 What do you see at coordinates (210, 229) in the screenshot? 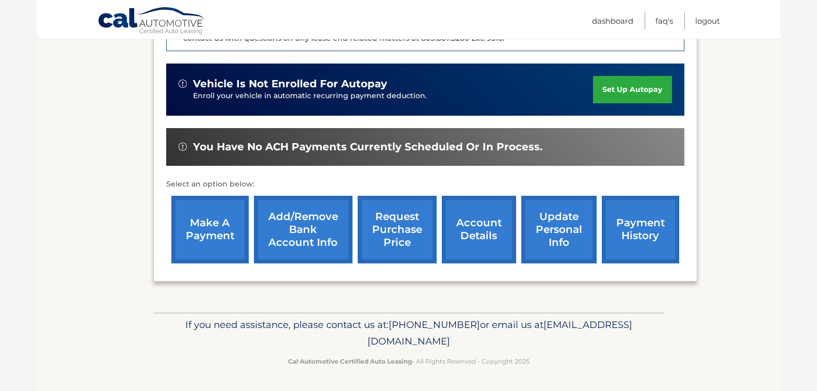
I see `a: make a payment` at bounding box center [210, 229].